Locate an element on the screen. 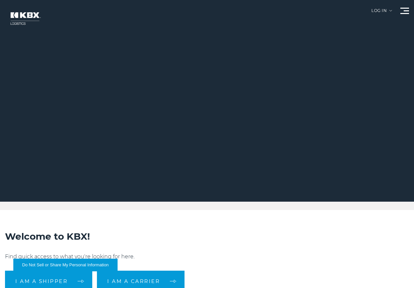 The width and height of the screenshot is (414, 288). img: arrow is located at coordinates (391, 11).